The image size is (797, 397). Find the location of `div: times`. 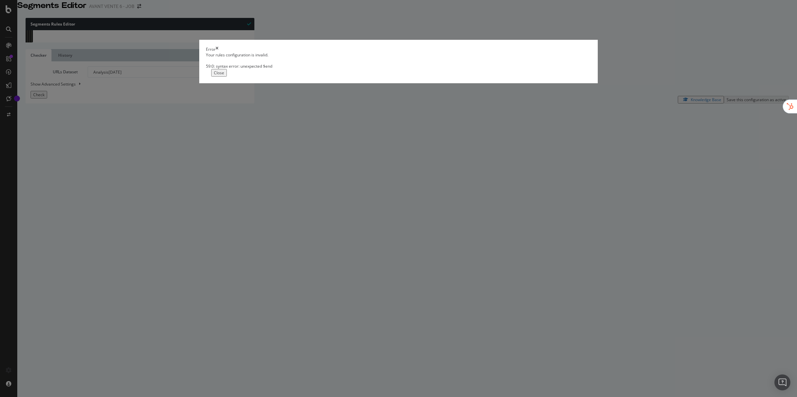

div: times is located at coordinates (217, 49).